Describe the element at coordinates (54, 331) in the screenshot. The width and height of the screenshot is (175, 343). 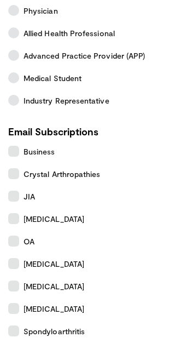
I see `span: Spondyloarthritis` at that location.